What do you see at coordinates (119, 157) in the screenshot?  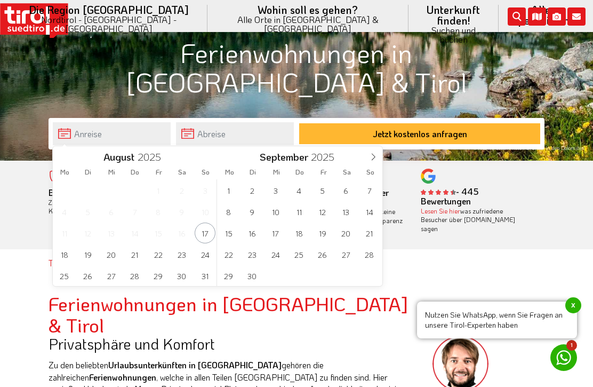 I see `span: August` at bounding box center [119, 157].